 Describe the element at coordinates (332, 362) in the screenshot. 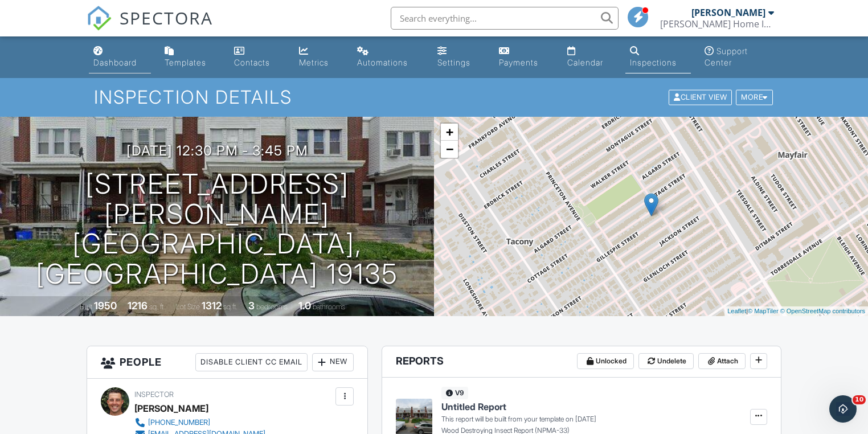

I see `div: New` at that location.